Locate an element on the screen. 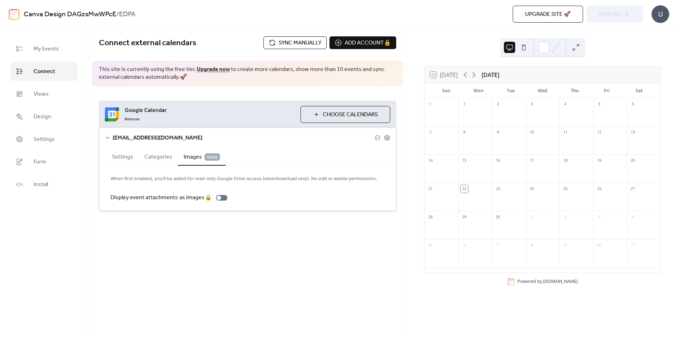 The height and width of the screenshot is (338, 678). button: Sync manually is located at coordinates (295, 43).